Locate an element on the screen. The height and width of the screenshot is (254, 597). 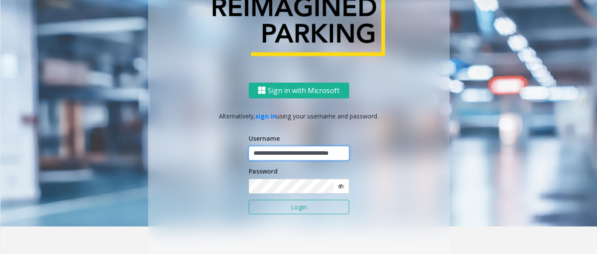
a: sign in is located at coordinates (266, 116).